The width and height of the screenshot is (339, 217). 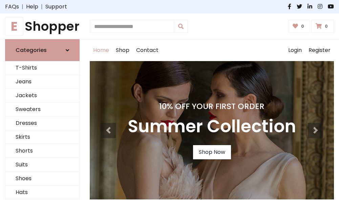 I want to click on a: Shorts, so click(x=42, y=151).